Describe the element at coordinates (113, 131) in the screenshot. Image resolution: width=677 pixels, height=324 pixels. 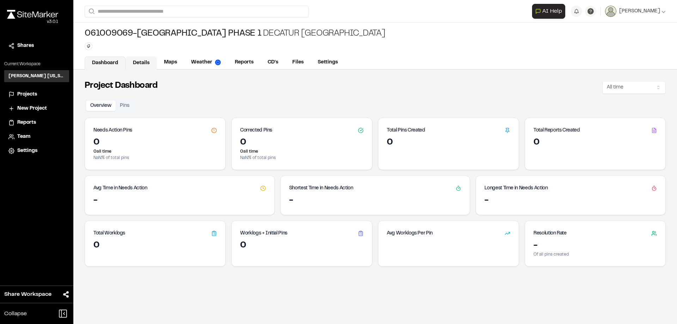
I see `h3: Needs Action Pins` at that location.